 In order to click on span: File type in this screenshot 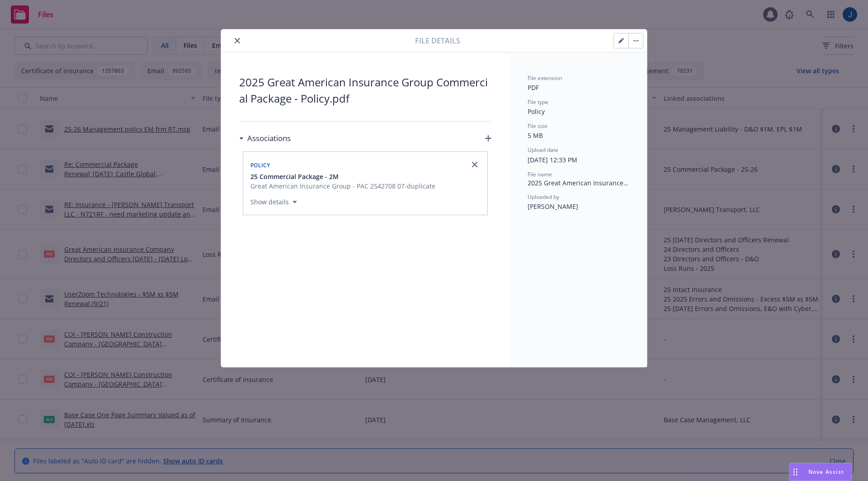, I will do `click(538, 102)`.